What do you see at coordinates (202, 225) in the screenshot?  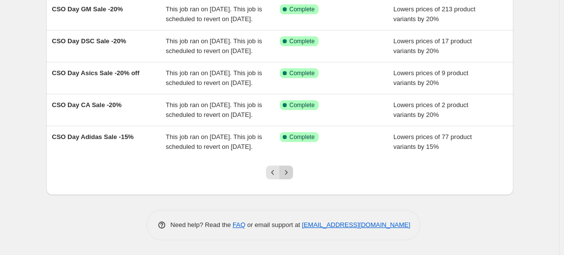 I see `span: Need help? Read the` at bounding box center [202, 225].